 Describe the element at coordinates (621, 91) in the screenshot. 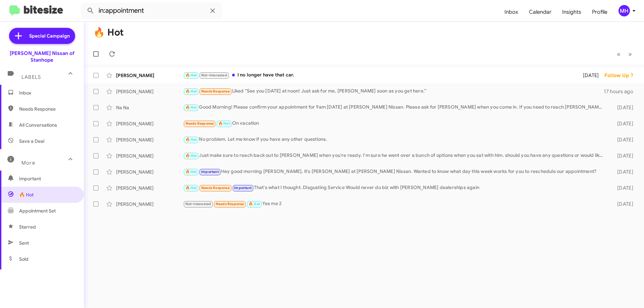

I see `div: 17 hours ago` at that location.